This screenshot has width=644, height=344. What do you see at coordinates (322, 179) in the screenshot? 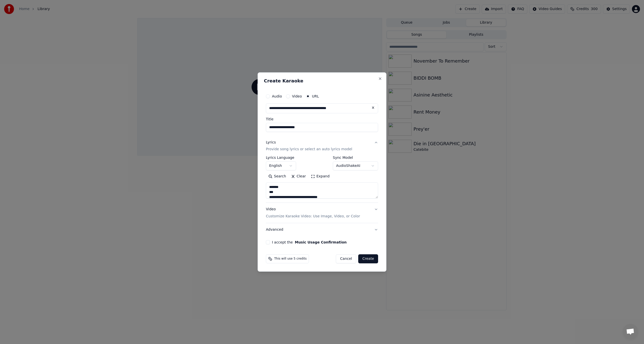
I see `div: LyricsProvide song lyrics or select an auto lyrics model` at bounding box center [322, 179].